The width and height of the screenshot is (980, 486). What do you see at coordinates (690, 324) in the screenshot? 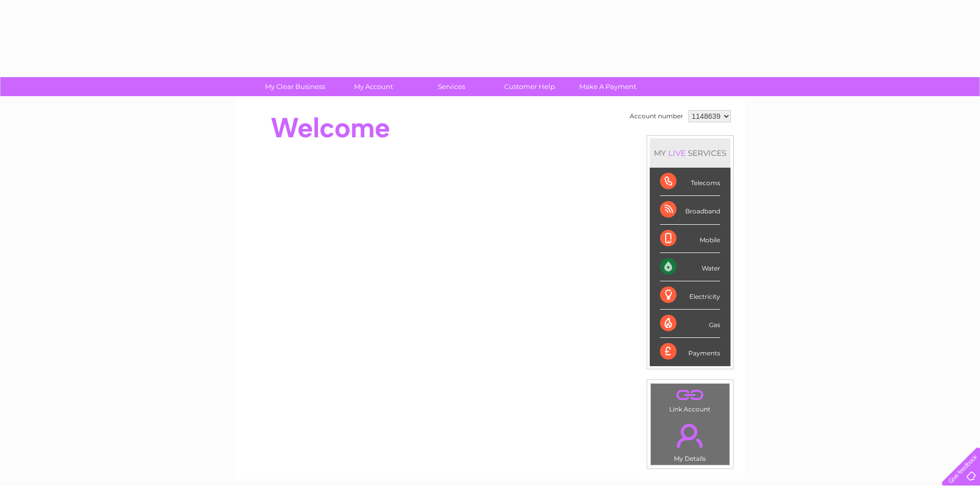
I see `div: Gas` at bounding box center [690, 324].